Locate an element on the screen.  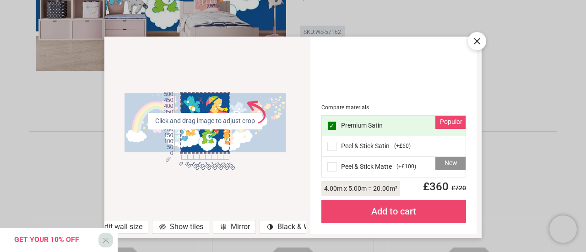
div: Edit wall size is located at coordinates (115, 227).